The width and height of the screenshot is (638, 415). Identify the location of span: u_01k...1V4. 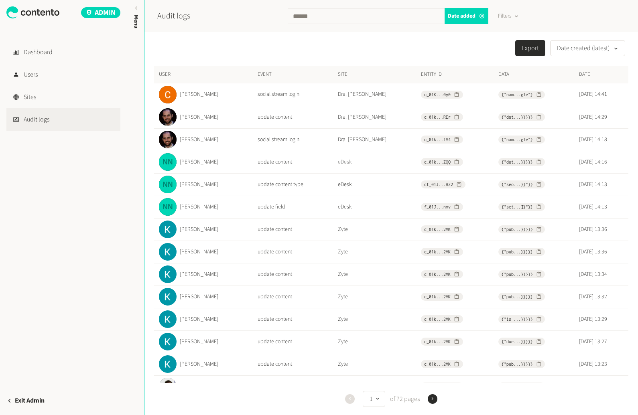
(437, 140).